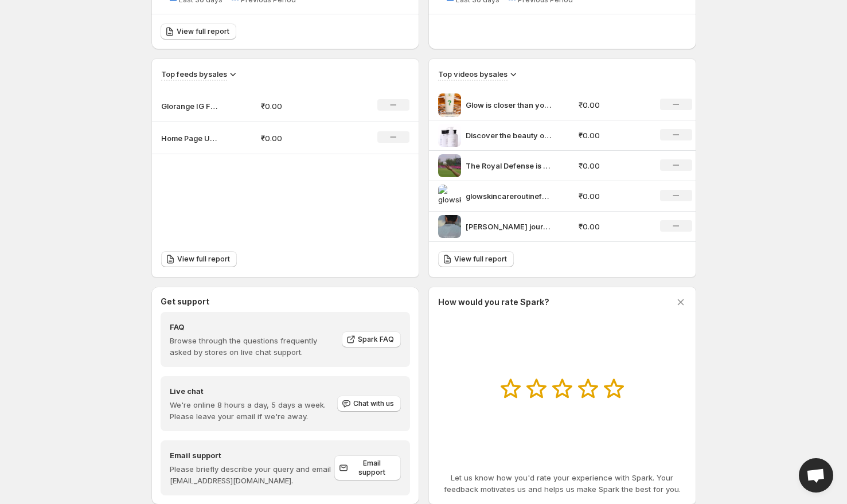 The height and width of the screenshot is (504, 847). What do you see at coordinates (371, 339) in the screenshot?
I see `a: Spark FAQ` at bounding box center [371, 339].